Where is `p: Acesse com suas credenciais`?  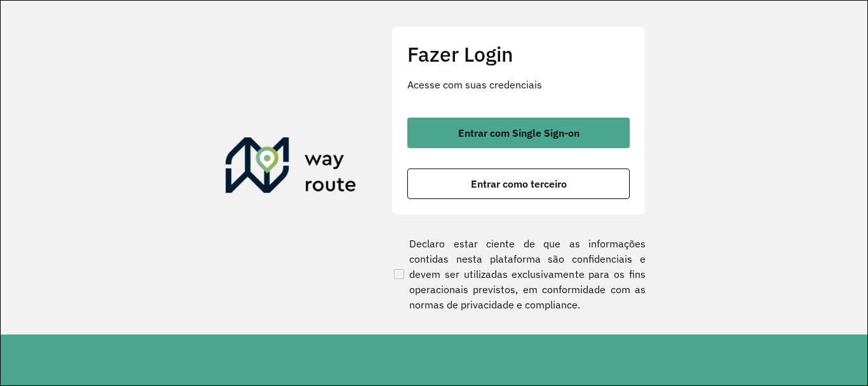
p: Acesse com suas credenciais is located at coordinates (519, 85).